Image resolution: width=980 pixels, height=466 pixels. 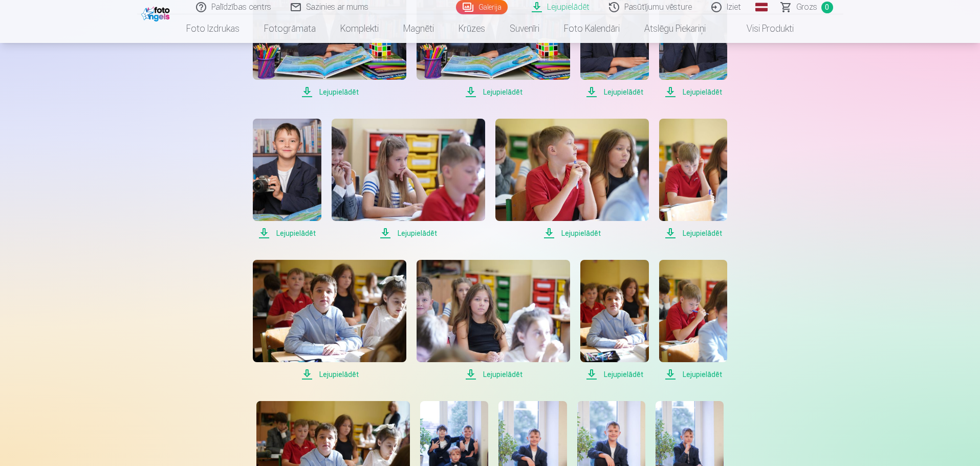 I want to click on a: Foto izdrukas, so click(x=213, y=29).